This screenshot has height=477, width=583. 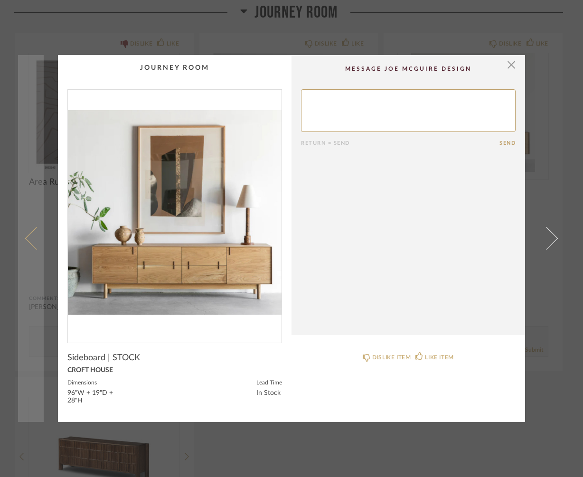 What do you see at coordinates (269, 382) in the screenshot?
I see `label: Lead Time` at bounding box center [269, 382].